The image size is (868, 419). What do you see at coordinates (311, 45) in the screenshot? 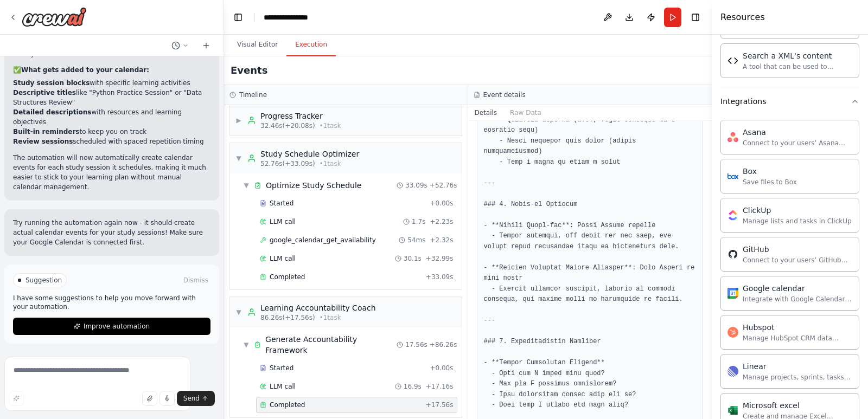
I see `button: Execution` at bounding box center [311, 45].